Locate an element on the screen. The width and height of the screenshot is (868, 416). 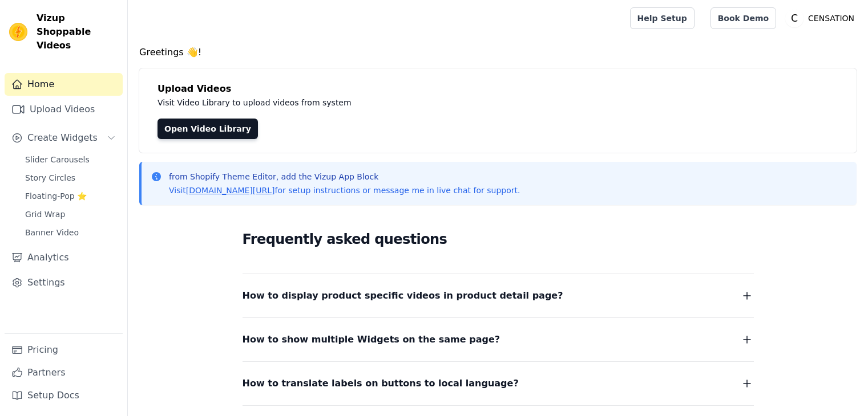
a: Upload Videos is located at coordinates (63, 109).